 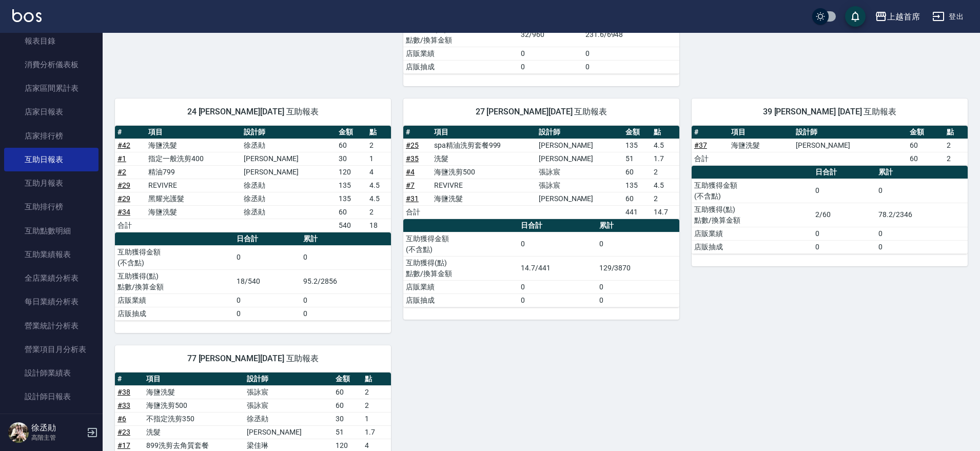 I want to click on a: 店家日報表, so click(x=52, y=112).